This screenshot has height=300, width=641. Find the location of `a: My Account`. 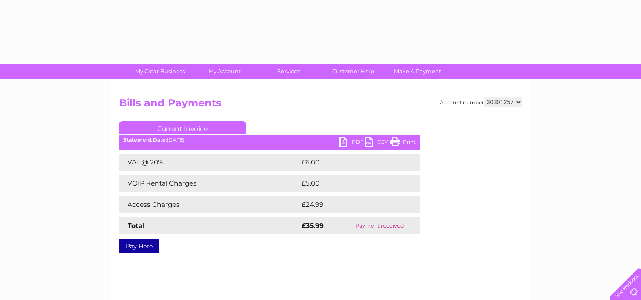

a: My Account is located at coordinates (224, 71).